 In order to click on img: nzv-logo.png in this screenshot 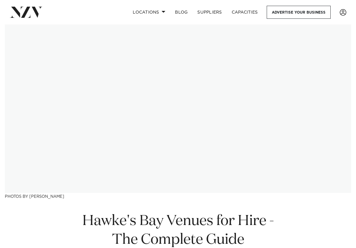, I will do `click(26, 12)`.